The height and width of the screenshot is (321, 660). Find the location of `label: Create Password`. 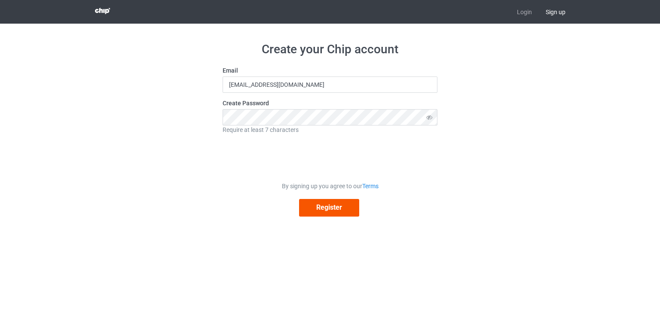

label: Create Password is located at coordinates (330, 103).